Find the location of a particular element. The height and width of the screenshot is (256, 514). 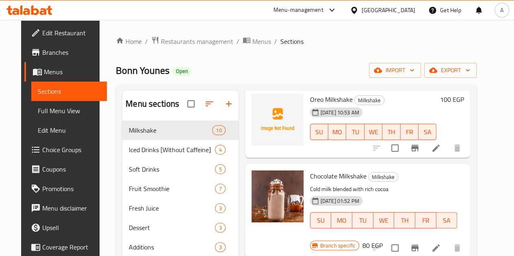

button: export is located at coordinates (450, 70).